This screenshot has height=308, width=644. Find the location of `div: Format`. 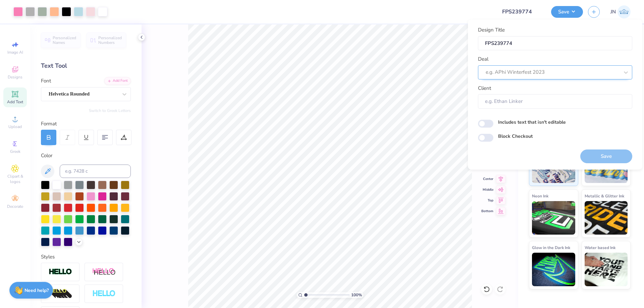

div: Format is located at coordinates (87, 124).